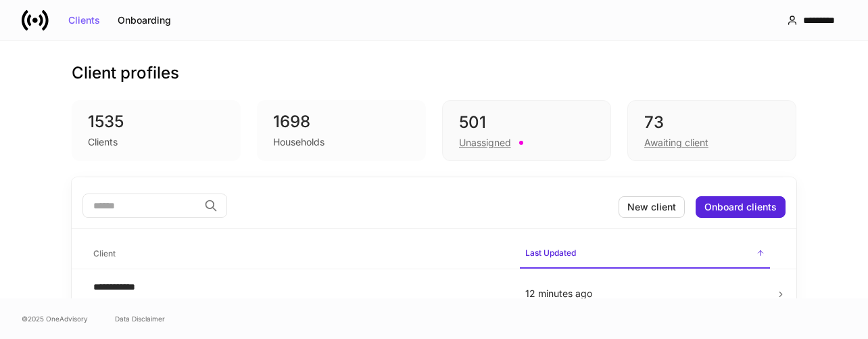 This screenshot has height=339, width=868. Describe the element at coordinates (299, 142) in the screenshot. I see `div: Households` at that location.